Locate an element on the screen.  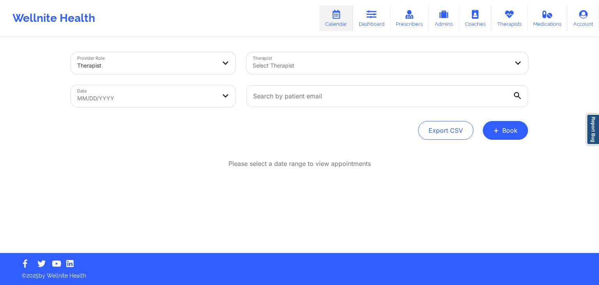
a: Therapists is located at coordinates (509, 18).